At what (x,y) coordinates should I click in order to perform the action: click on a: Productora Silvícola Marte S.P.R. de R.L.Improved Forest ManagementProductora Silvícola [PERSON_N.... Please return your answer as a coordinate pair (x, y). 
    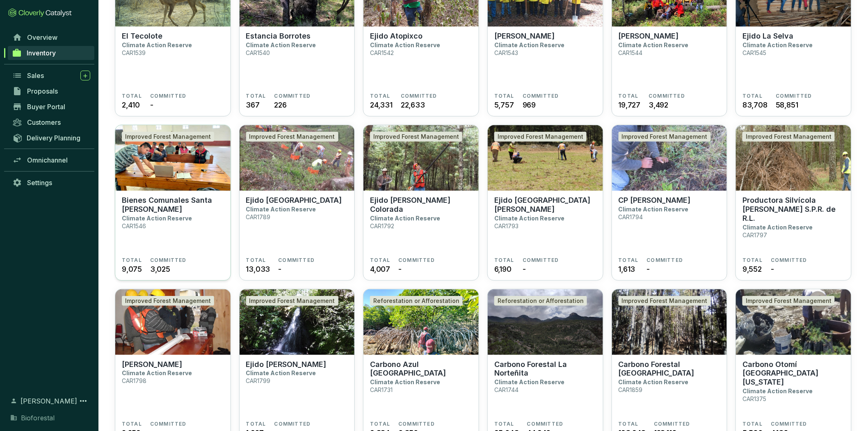
    Looking at the image, I should click on (793, 202).